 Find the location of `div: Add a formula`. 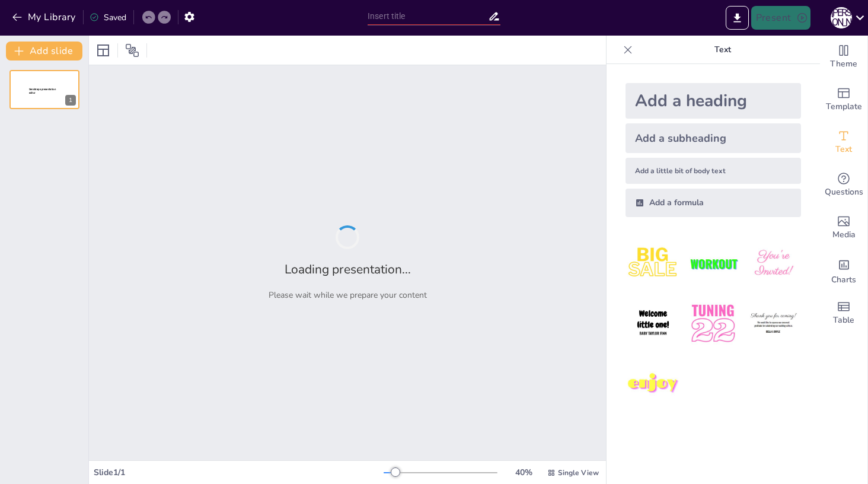

div: Add a formula is located at coordinates (713, 203).